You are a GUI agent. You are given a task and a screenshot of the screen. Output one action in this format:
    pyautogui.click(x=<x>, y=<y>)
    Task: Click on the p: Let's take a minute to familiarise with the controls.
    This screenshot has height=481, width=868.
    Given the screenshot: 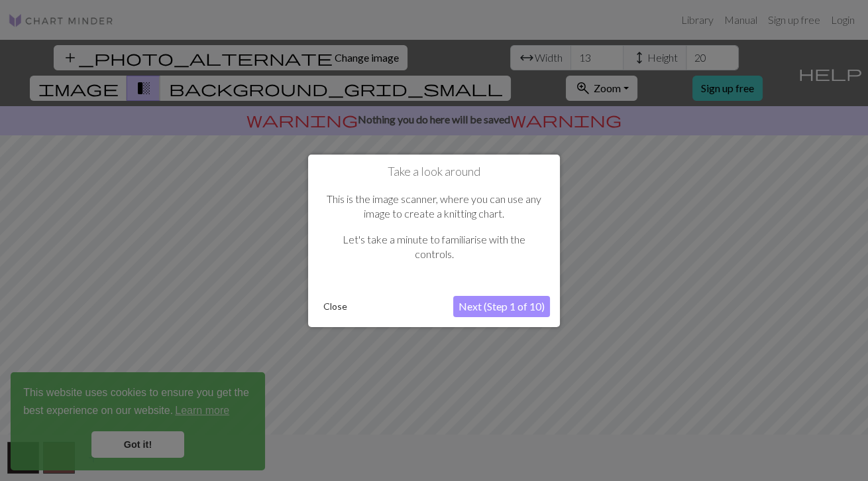 What is the action you would take?
    pyautogui.click(x=434, y=247)
    